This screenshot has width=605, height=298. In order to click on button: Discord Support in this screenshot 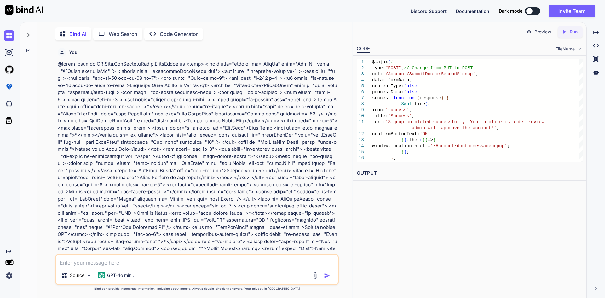, I will do `click(429, 11)`.